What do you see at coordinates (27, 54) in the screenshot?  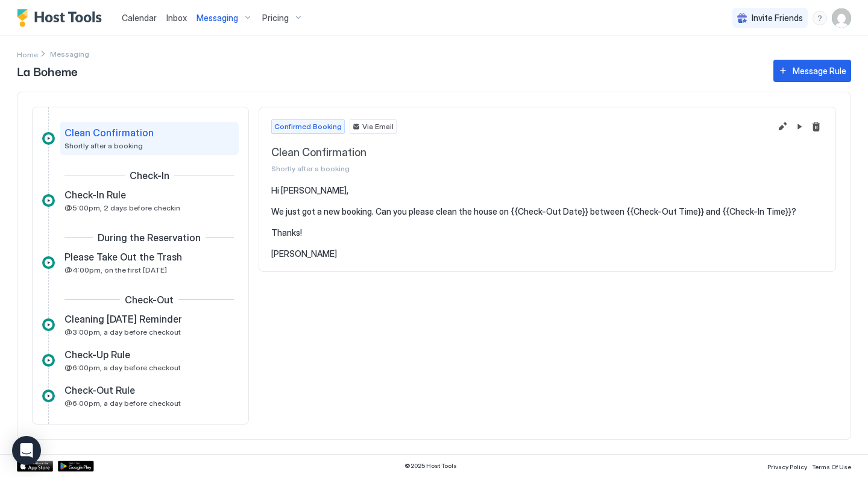 I see `a: Home` at bounding box center [27, 54].